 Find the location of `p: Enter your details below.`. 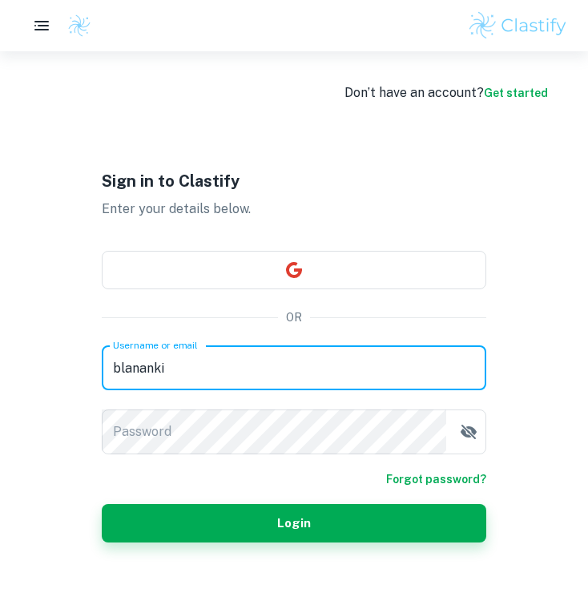

p: Enter your details below. is located at coordinates (294, 209).